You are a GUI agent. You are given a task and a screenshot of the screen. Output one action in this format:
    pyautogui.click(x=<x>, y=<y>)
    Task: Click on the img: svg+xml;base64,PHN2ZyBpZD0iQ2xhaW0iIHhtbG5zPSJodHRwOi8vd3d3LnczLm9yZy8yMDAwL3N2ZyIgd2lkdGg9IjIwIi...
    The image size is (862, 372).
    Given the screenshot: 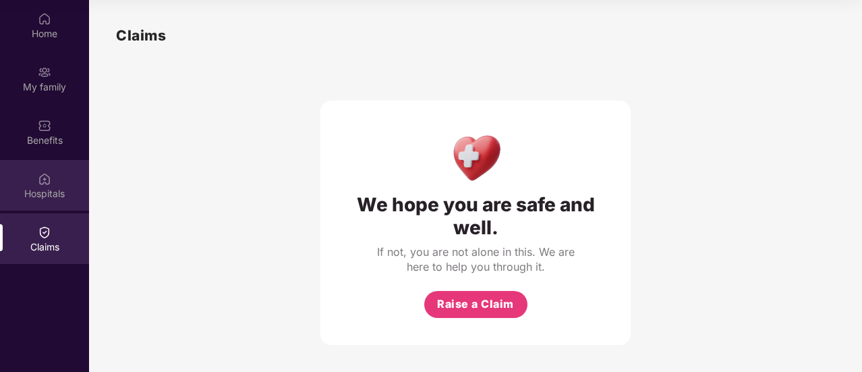 What is the action you would take?
    pyautogui.click(x=45, y=232)
    